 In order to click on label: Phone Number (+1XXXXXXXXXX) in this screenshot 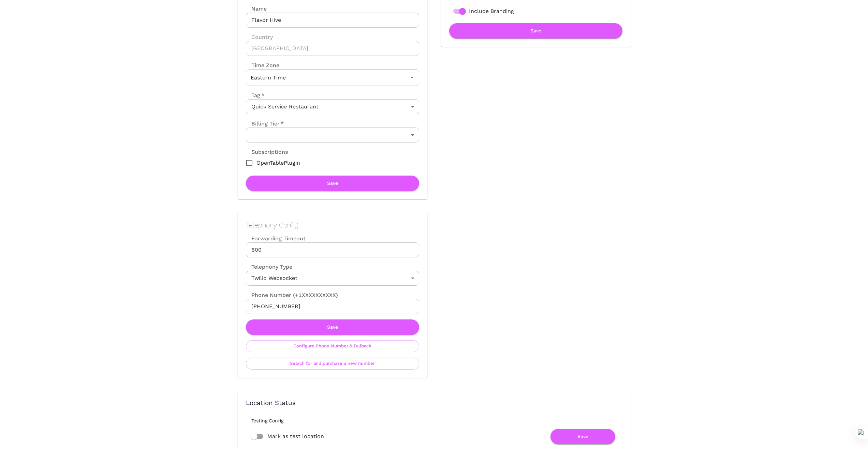, I will do `click(333, 295)`.